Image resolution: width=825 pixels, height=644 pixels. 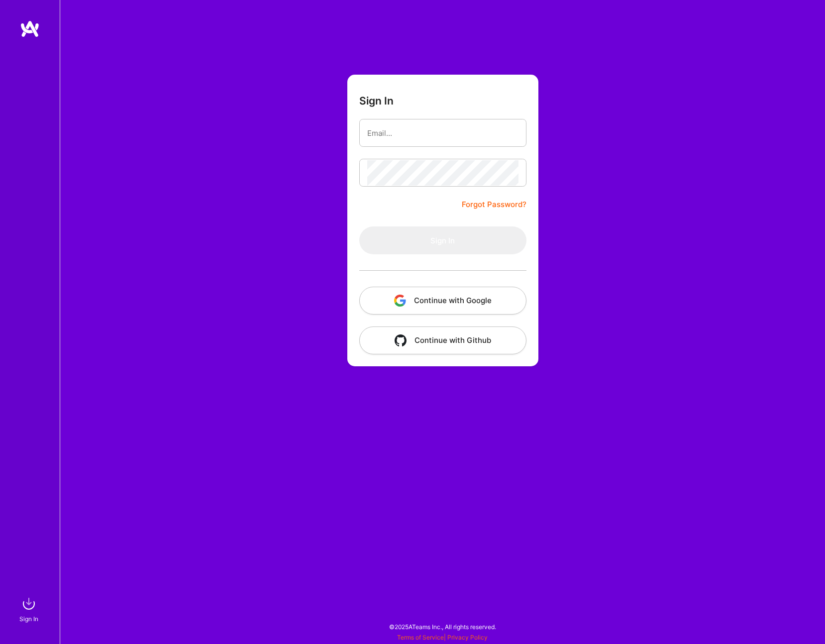 I want to click on a: sign inSign In, so click(x=30, y=608).